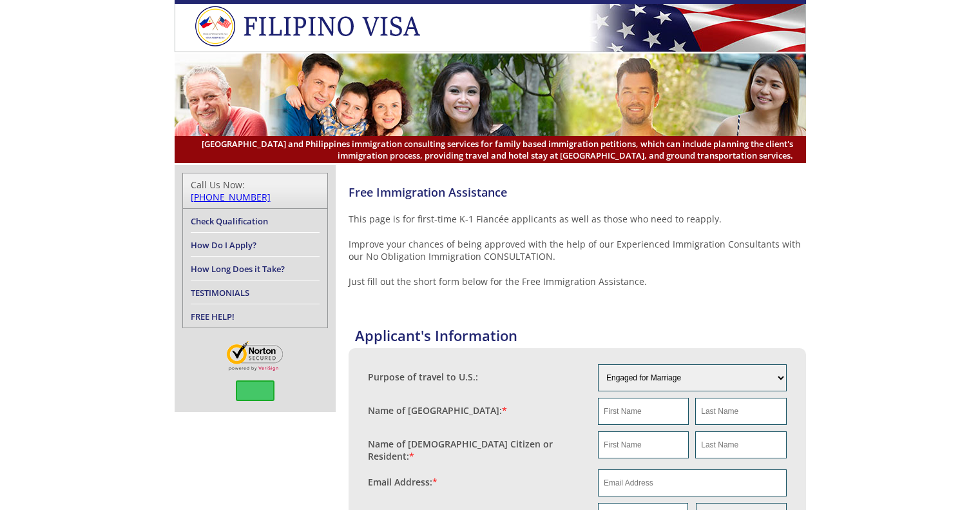 The height and width of the screenshot is (510, 980). I want to click on label: Email Address:, so click(402, 482).